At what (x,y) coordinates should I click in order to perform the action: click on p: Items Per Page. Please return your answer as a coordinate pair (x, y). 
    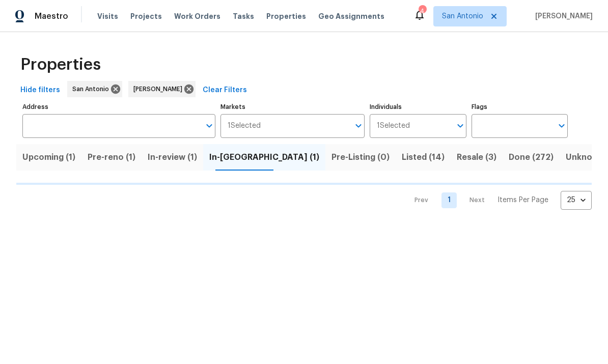
    Looking at the image, I should click on (522, 200).